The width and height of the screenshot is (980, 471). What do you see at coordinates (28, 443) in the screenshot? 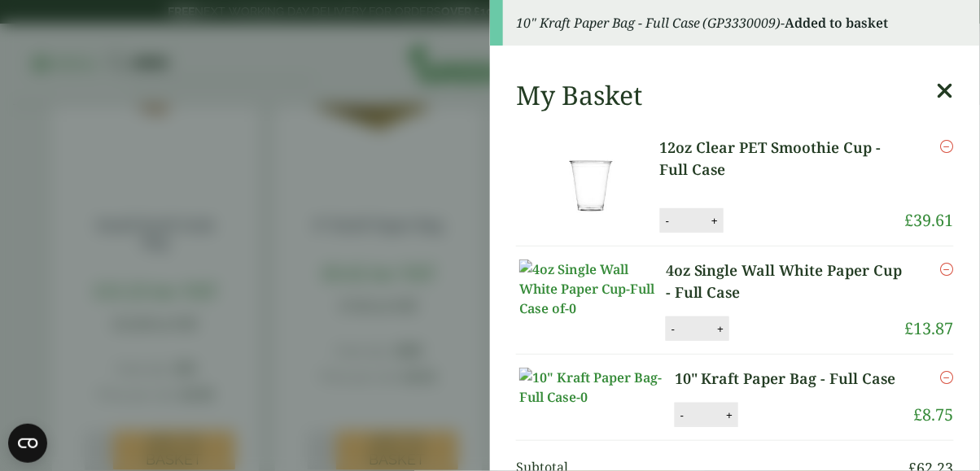
I see `button: Open CMP widget` at bounding box center [28, 443].